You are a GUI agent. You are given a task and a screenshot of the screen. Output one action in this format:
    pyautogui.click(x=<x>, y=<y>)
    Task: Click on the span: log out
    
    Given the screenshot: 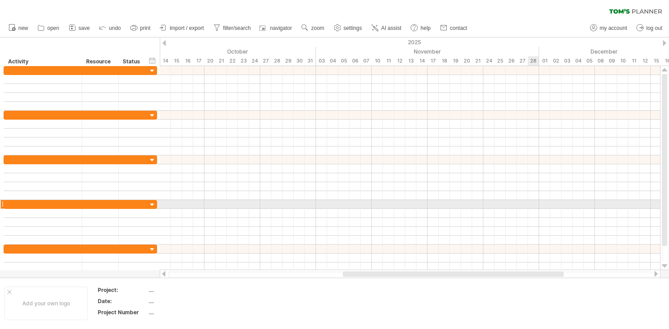 What is the action you would take?
    pyautogui.click(x=655, y=28)
    